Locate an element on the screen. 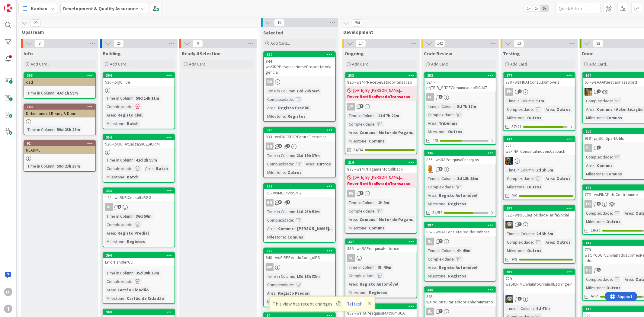 The width and height of the screenshot is (644, 317). div: 323 is located at coordinates (301, 130).